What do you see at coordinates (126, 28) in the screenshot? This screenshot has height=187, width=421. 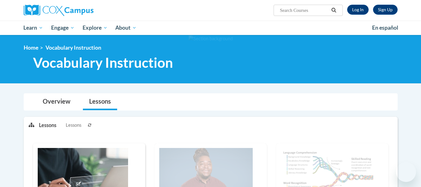 I see `a: About` at bounding box center [126, 28].